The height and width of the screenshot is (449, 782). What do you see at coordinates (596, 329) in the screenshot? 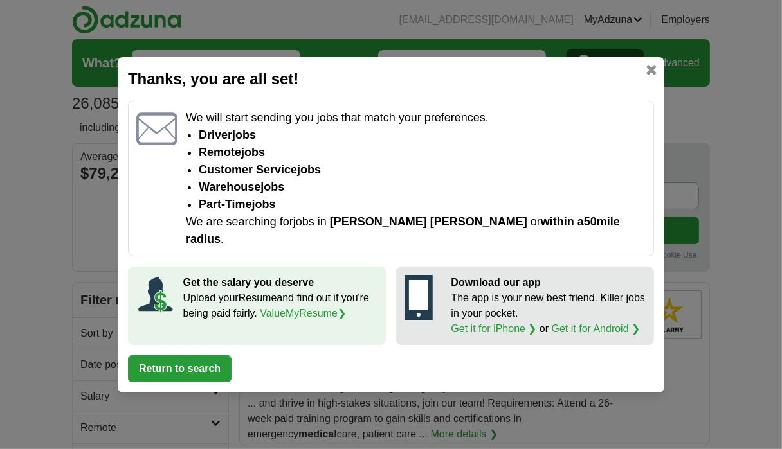
I see `a: Get it for Android ❯` at bounding box center [596, 329].